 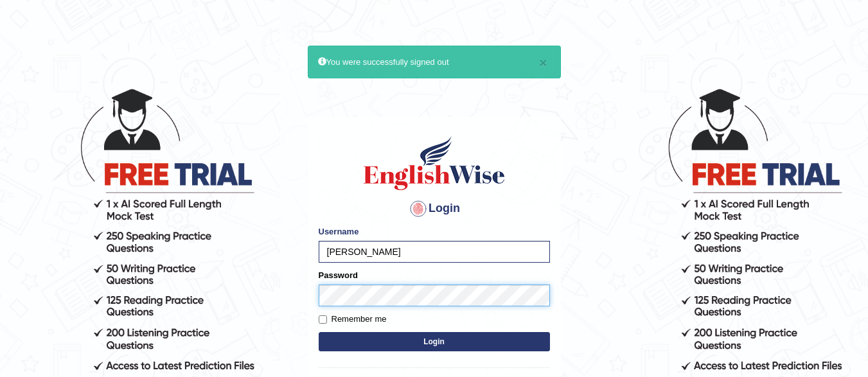 What do you see at coordinates (434, 163) in the screenshot?
I see `img: Logo of English Wise sign in for intelligent practice with AI` at bounding box center [434, 163].